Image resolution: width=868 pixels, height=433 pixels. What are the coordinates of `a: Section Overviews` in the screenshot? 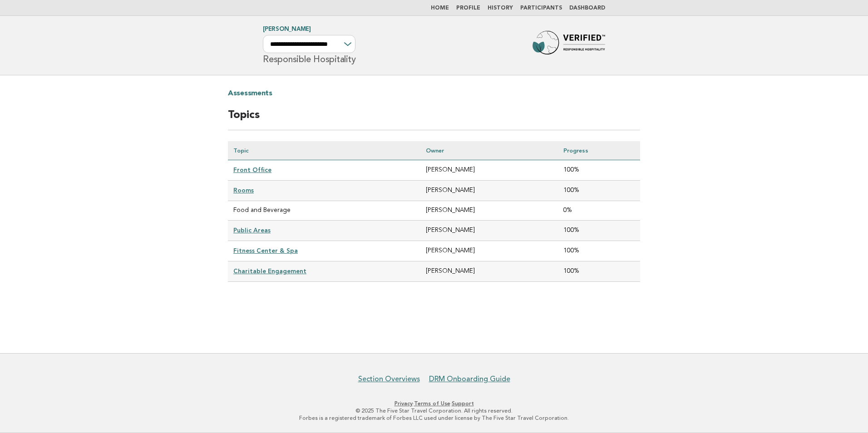 It's located at (389, 379).